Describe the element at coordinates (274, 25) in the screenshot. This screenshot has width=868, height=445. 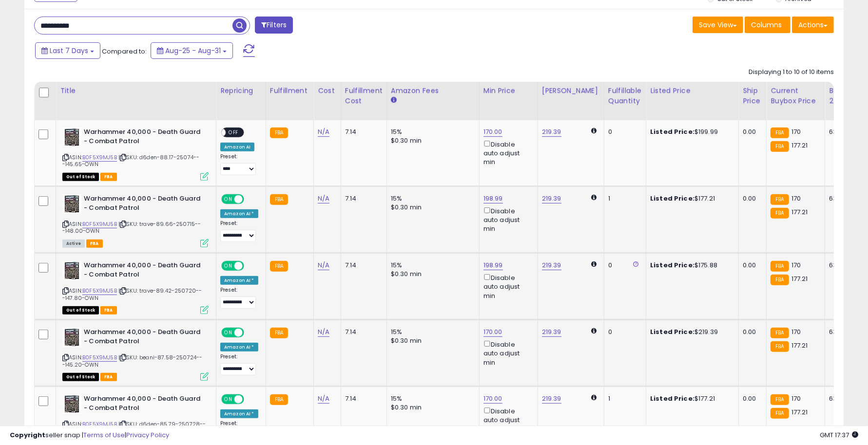
I see `button: Filters` at that location.